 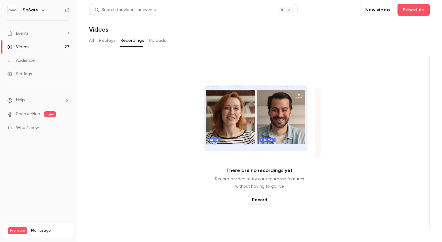 I want to click on button: All, so click(x=92, y=41).